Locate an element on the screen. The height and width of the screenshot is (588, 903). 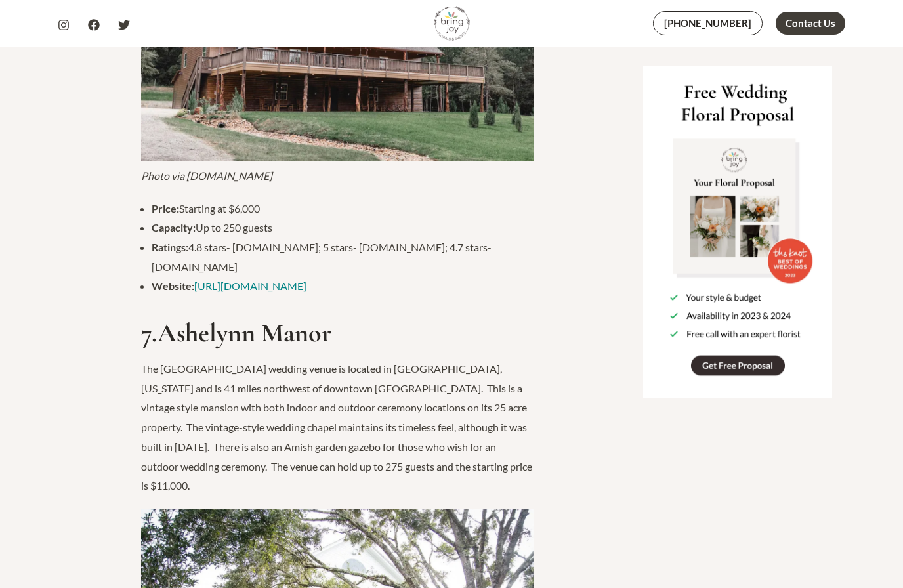
a: Instagram is located at coordinates (63, 25).